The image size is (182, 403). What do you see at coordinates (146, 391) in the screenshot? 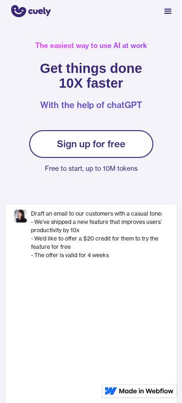
I see `img: Made in Webflow` at bounding box center [146, 391].